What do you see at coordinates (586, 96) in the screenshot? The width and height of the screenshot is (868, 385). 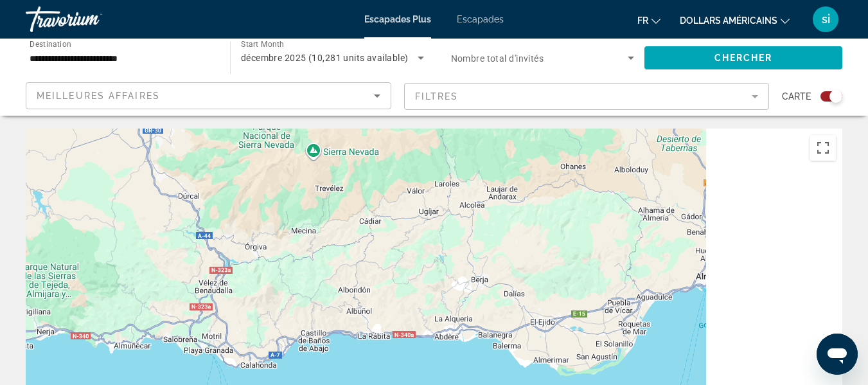 I see `button: Filter` at bounding box center [586, 96].